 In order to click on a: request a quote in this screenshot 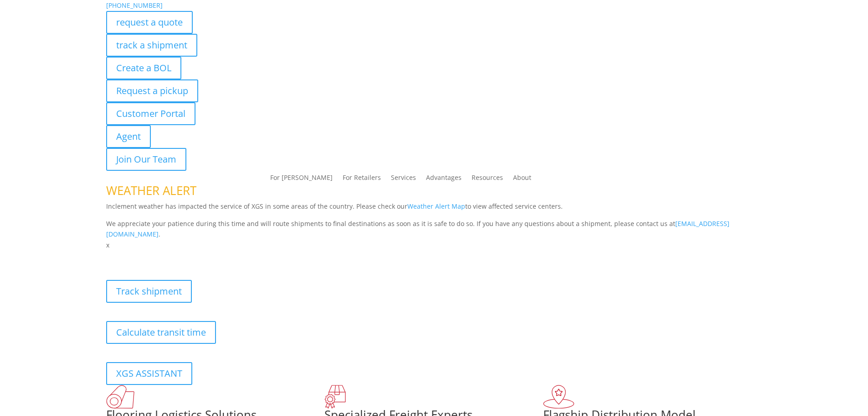, I will do `click(149, 22)`.